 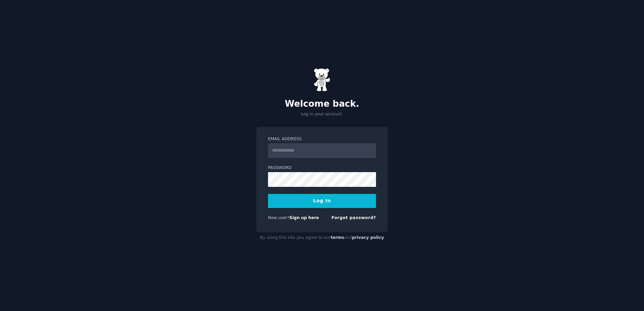 What do you see at coordinates (337, 238) in the screenshot?
I see `a: terms` at bounding box center [337, 238].